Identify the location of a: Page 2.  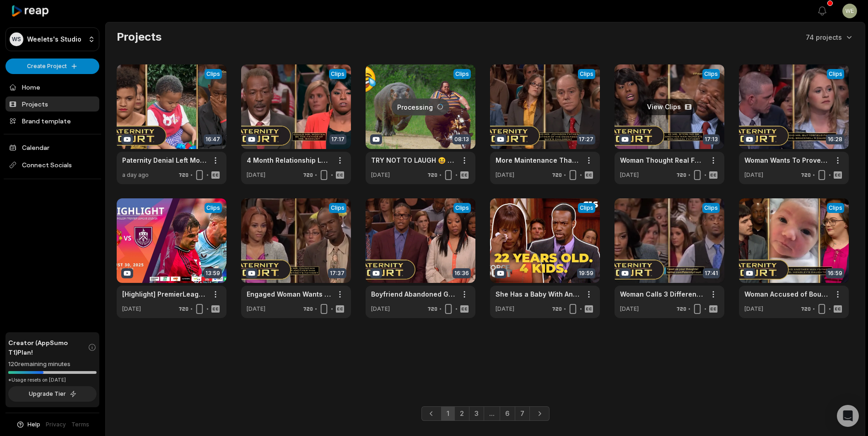
(462, 414).